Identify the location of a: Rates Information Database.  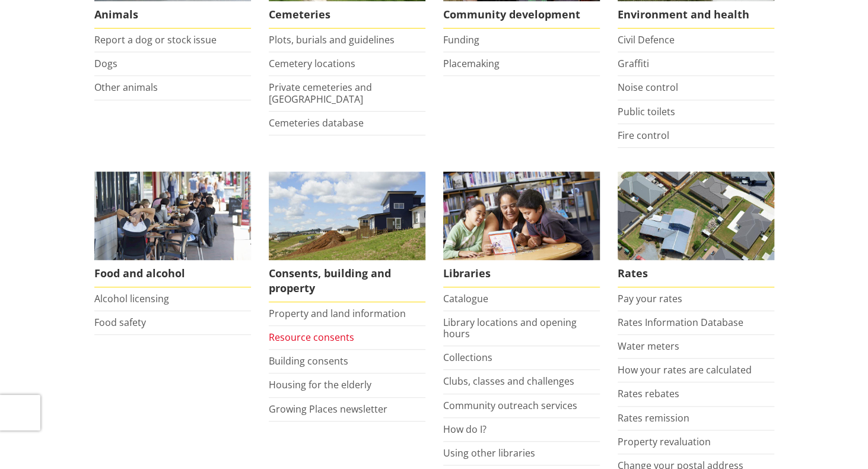
(681, 322).